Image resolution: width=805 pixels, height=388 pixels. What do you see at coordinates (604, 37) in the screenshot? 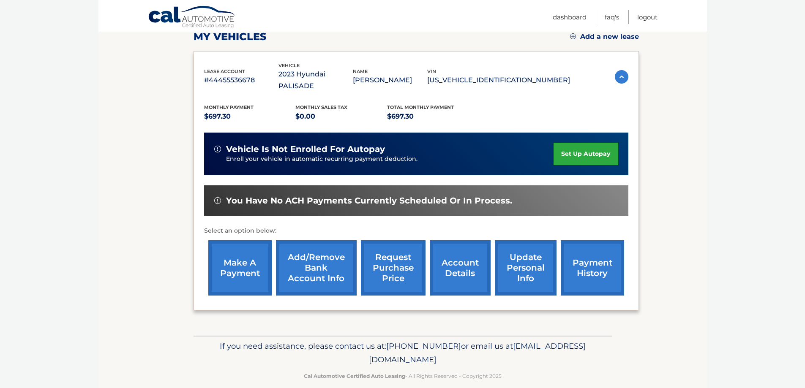
I see `a: Add a new lease` at bounding box center [604, 37].